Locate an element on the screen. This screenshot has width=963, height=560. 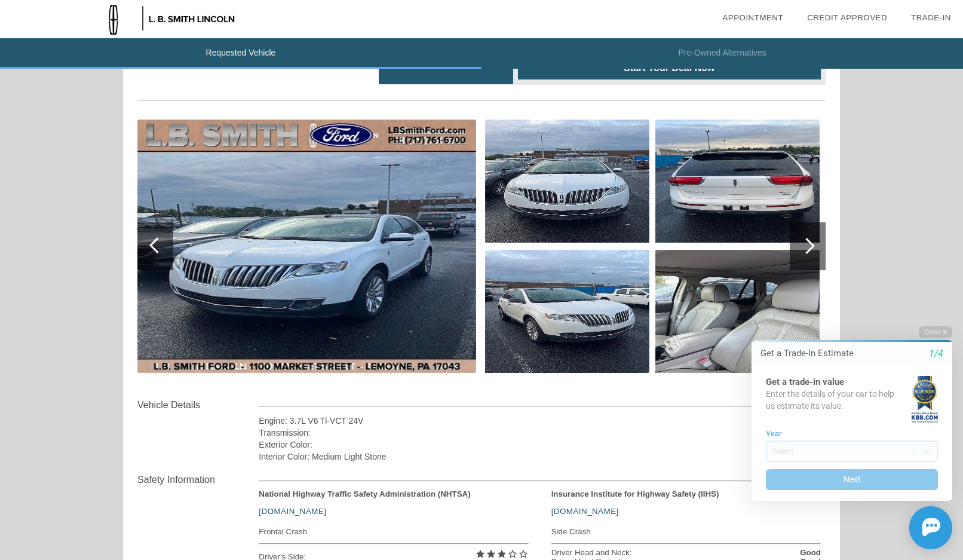
img: kbb.062e4fd7.png is located at coordinates (198, 83).